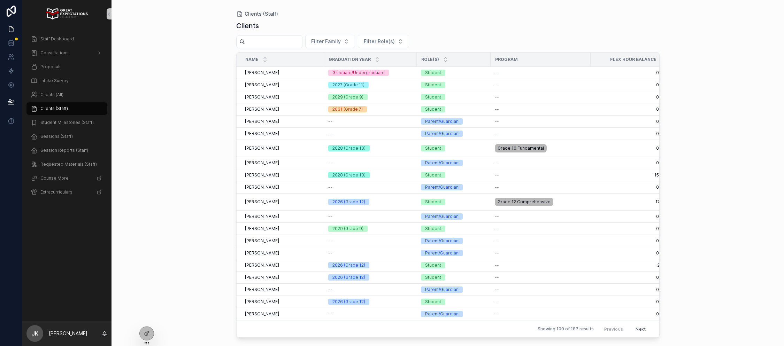 The width and height of the screenshot is (784, 346). I want to click on a: 2026 (Grade 12), so click(371, 278).